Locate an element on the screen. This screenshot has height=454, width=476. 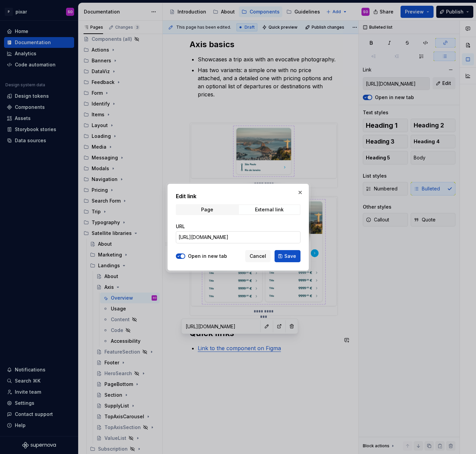
button: Cancel is located at coordinates (258, 256).